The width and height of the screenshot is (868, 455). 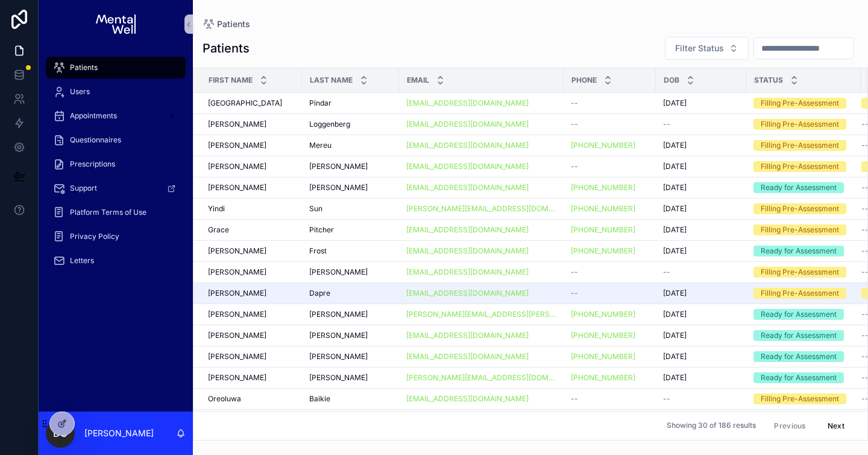 I want to click on span: Filter Status, so click(x=699, y=48).